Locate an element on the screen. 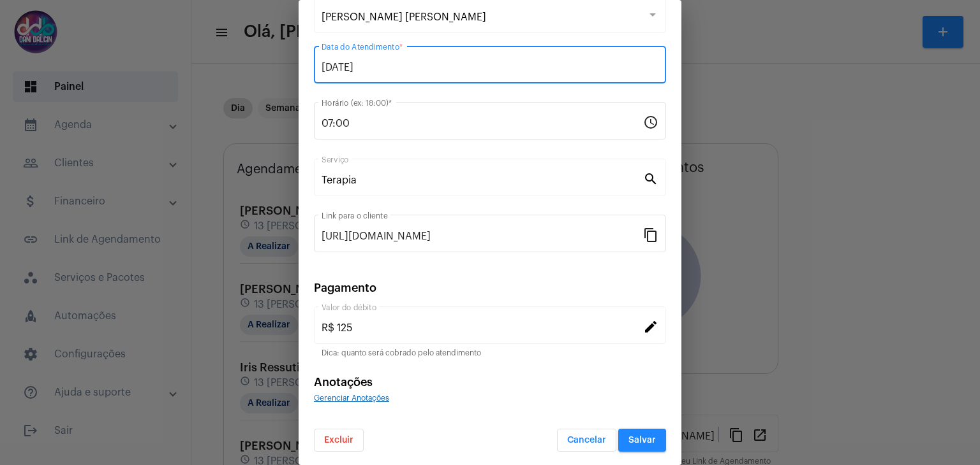  button: Excluir is located at coordinates (339, 440).